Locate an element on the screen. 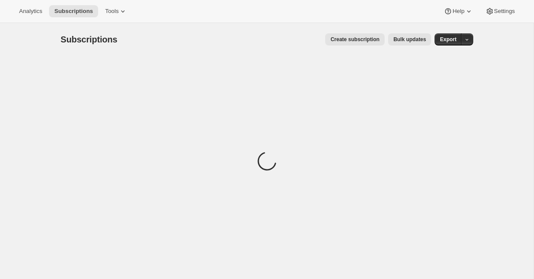  button: Analytics is located at coordinates (30, 11).